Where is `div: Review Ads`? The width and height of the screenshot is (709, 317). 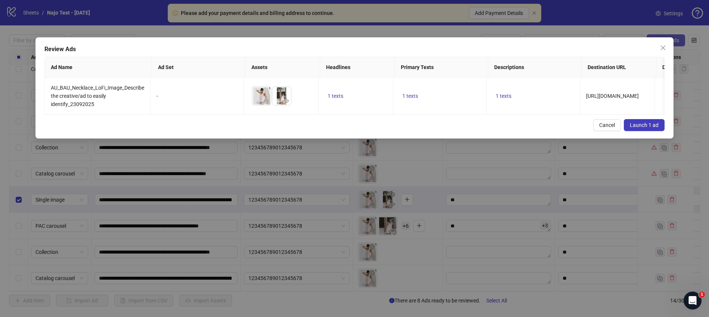
div: Review Ads is located at coordinates (355, 49).